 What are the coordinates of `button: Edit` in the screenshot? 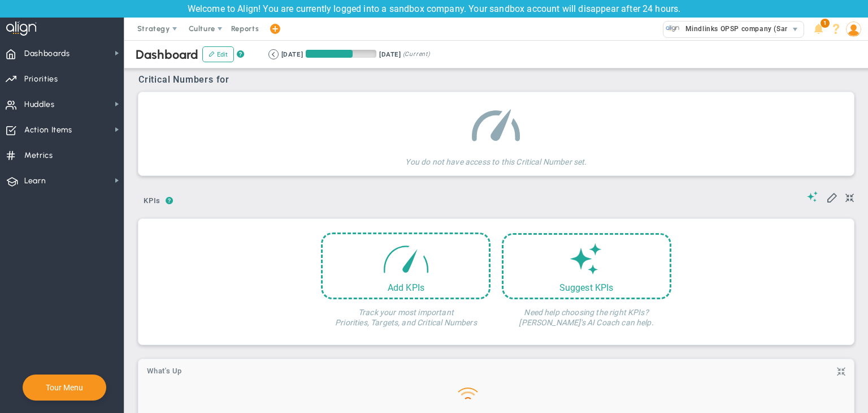 It's located at (218, 54).